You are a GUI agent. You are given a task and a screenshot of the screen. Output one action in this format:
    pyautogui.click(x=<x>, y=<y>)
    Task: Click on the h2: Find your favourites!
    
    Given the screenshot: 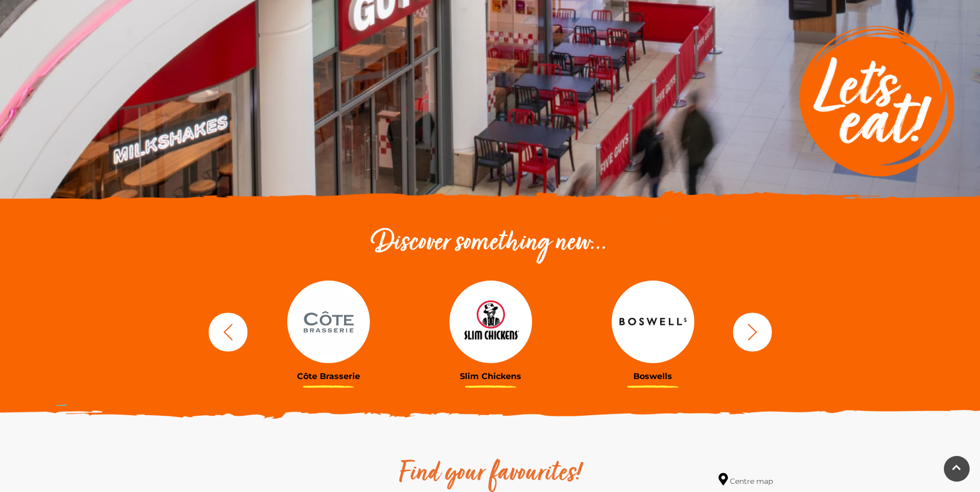 What is the action you would take?
    pyautogui.click(x=490, y=474)
    